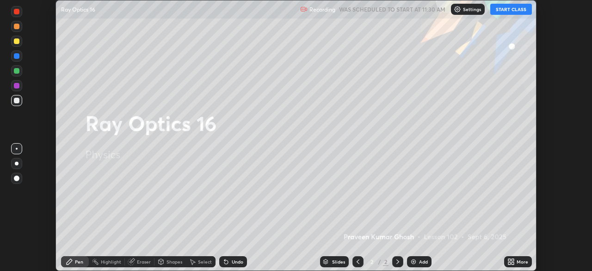  Describe the element at coordinates (458, 9) in the screenshot. I see `img: class-settings-icons` at that location.